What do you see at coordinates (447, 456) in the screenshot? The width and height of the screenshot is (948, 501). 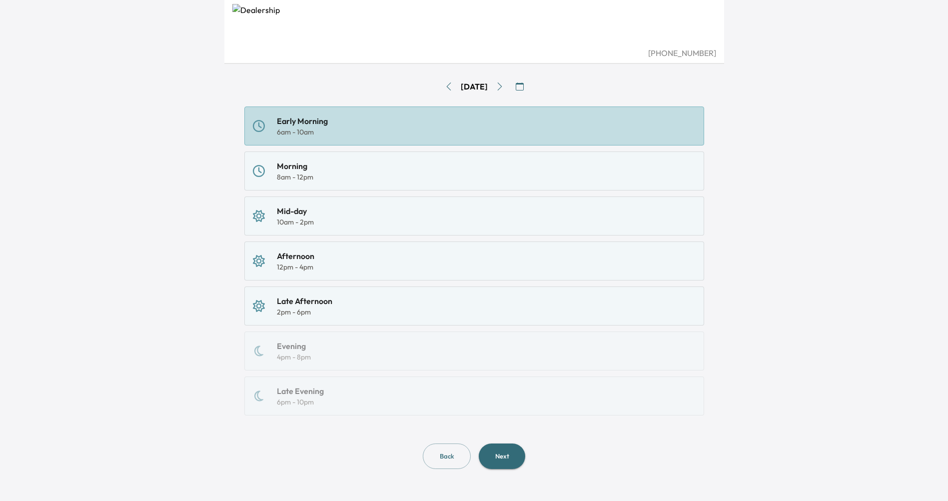 I see `button: Back` at bounding box center [447, 456].